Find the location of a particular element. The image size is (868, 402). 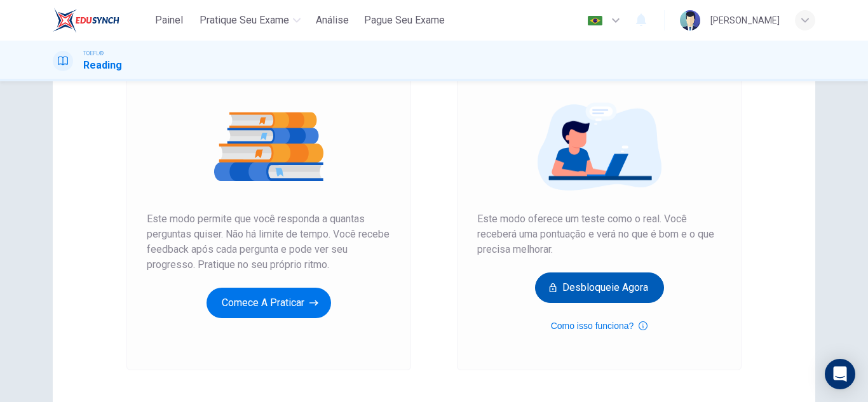

span: Este modo permite que você responda a quantas perguntas quiser. Não há limite de tempo. Você rece... is located at coordinates (268, 242).